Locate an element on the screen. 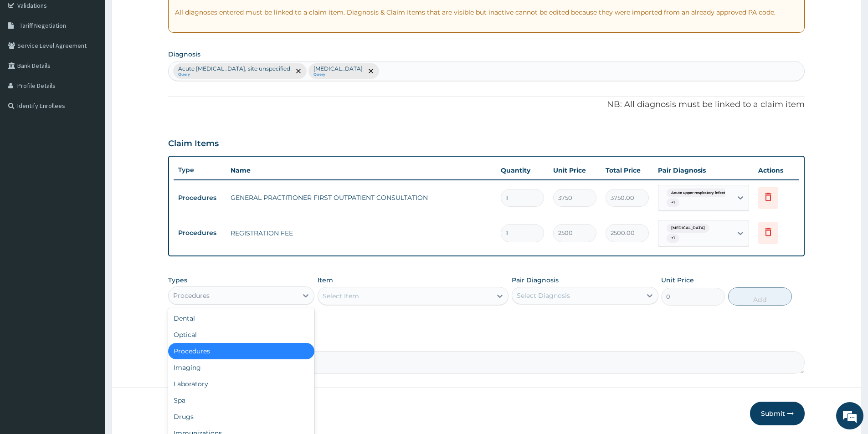  h3: Claim Items is located at coordinates (194, 144).